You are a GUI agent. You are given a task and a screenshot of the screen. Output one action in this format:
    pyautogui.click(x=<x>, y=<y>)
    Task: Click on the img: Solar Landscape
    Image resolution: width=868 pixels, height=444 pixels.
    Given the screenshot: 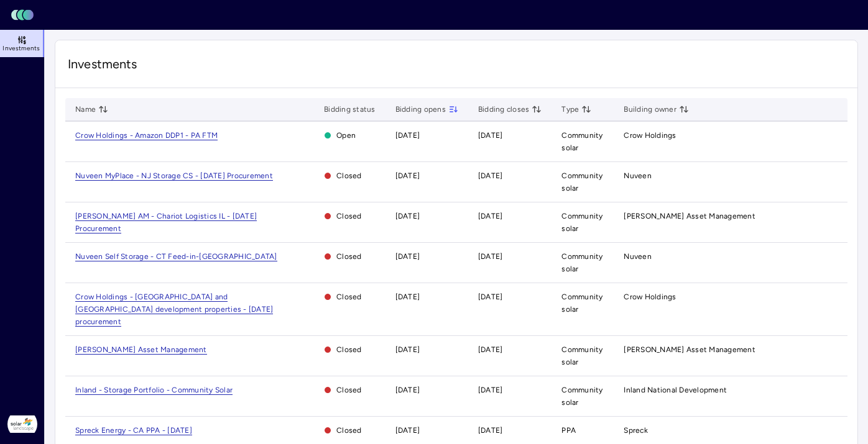 What is the action you would take?
    pyautogui.click(x=22, y=424)
    